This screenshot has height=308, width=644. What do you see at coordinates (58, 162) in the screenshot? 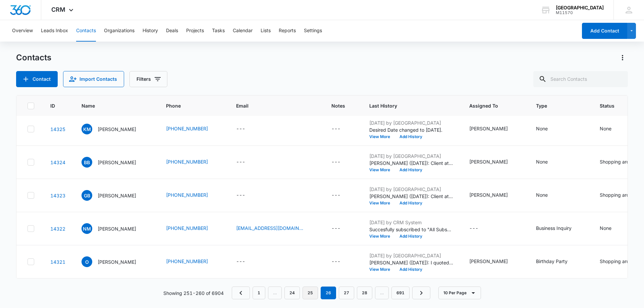
I see `a: Navigate to contact details page for Bleida Barron` at bounding box center [58, 162].